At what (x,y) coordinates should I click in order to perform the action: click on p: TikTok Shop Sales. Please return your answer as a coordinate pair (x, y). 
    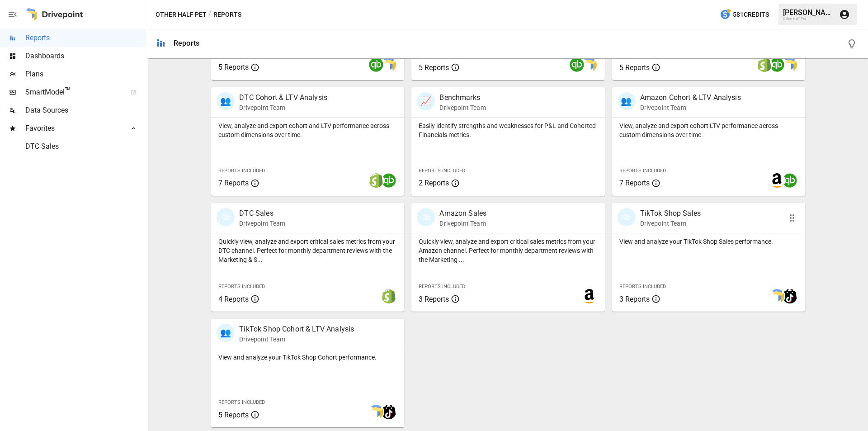
    Looking at the image, I should click on (670, 214).